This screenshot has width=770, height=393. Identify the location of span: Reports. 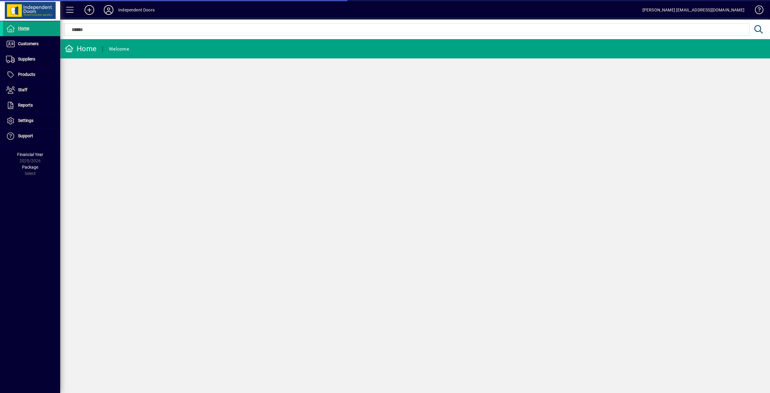
(25, 105).